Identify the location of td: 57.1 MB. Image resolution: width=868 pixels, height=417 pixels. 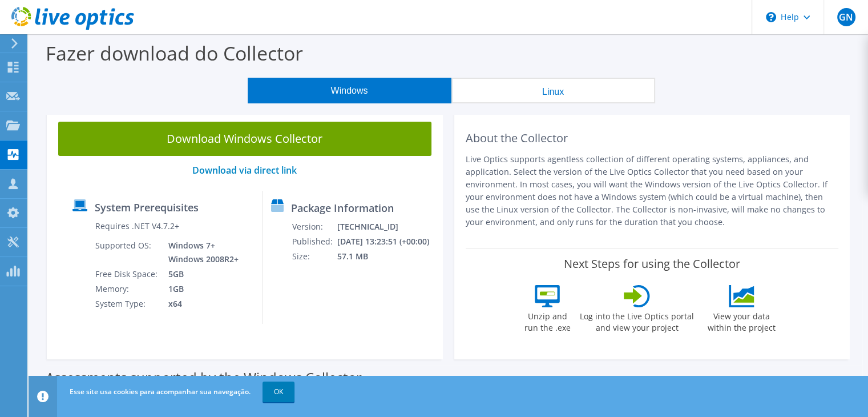
(387, 257).